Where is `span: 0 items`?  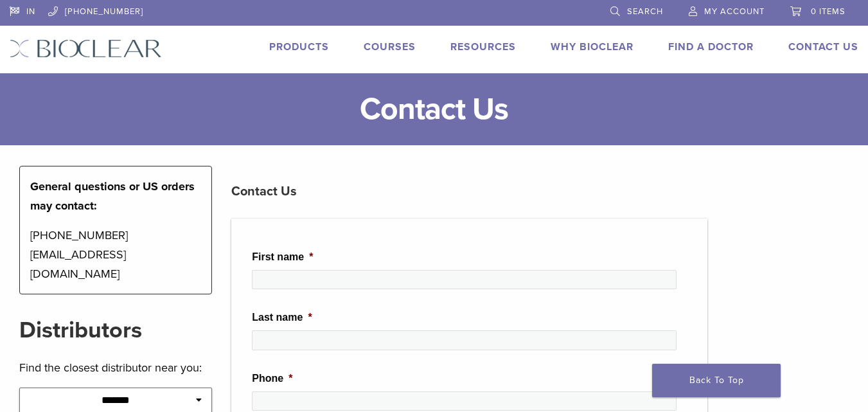 span: 0 items is located at coordinates (828, 12).